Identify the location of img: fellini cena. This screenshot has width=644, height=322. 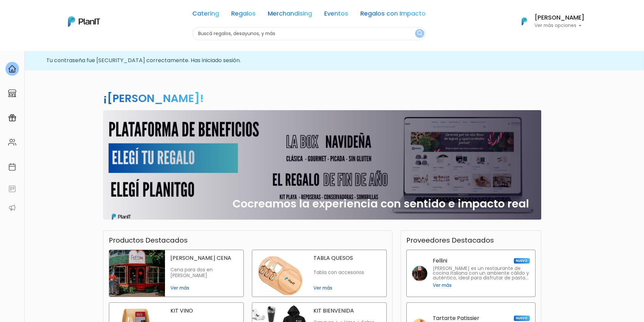
(137, 274).